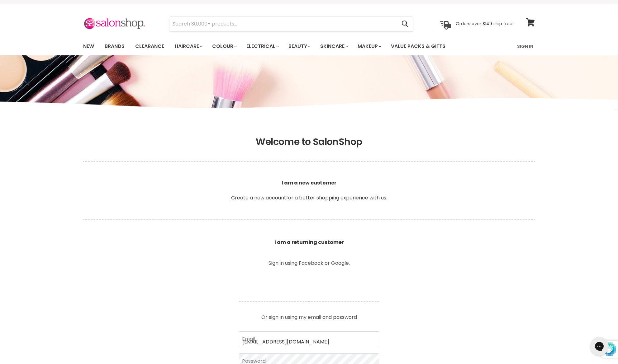 The height and width of the screenshot is (364, 618). What do you see at coordinates (334, 46) in the screenshot?
I see `a: Skincare` at bounding box center [334, 46].